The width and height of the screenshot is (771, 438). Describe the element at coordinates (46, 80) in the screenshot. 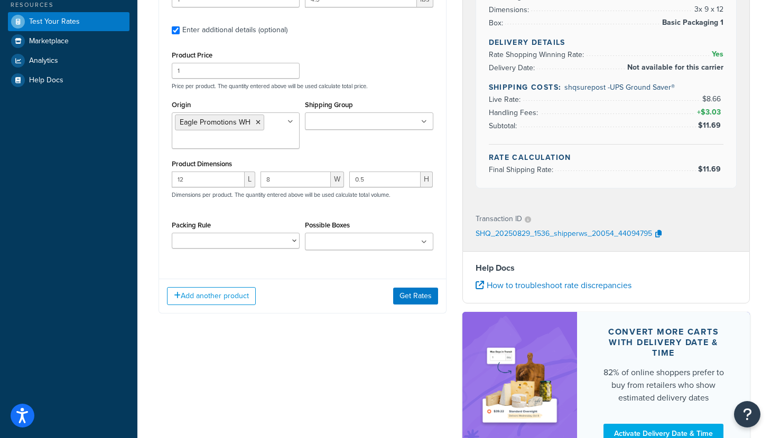

I see `span: Help Docs` at that location.